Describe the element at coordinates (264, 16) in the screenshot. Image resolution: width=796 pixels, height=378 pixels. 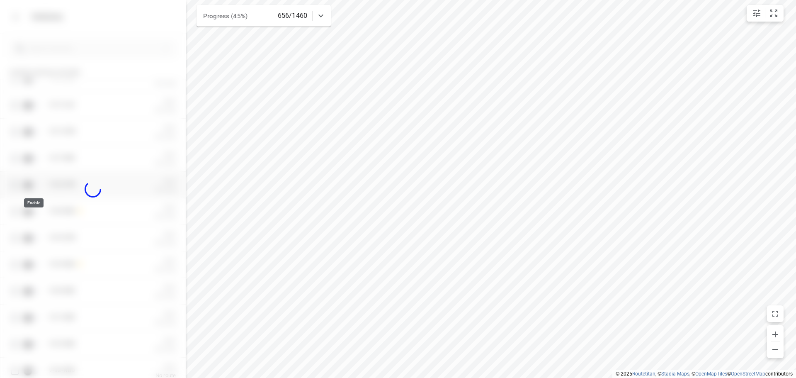
I see `div: Progress (45%)656/1460` at that location.